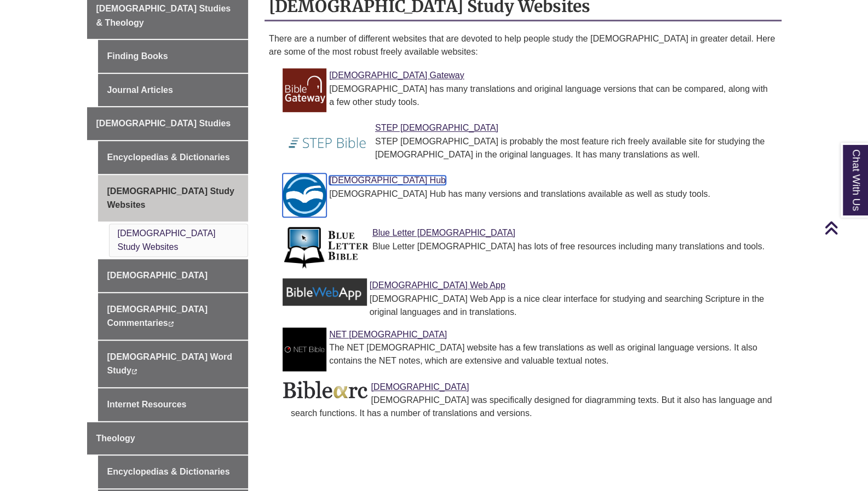  I want to click on img: Link to Biblearc, so click(325, 390).